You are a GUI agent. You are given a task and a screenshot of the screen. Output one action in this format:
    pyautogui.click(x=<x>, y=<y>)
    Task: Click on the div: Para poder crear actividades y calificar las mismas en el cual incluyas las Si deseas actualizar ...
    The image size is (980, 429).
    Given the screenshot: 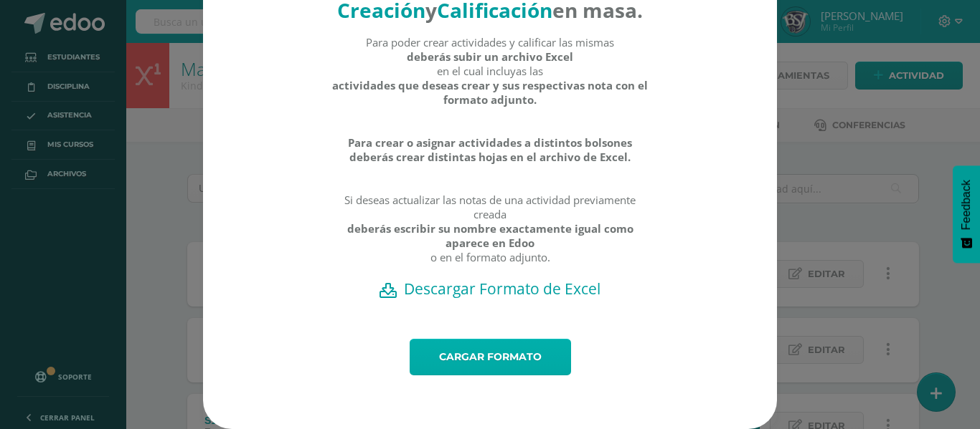 What is the action you would take?
    pyautogui.click(x=490, y=157)
    